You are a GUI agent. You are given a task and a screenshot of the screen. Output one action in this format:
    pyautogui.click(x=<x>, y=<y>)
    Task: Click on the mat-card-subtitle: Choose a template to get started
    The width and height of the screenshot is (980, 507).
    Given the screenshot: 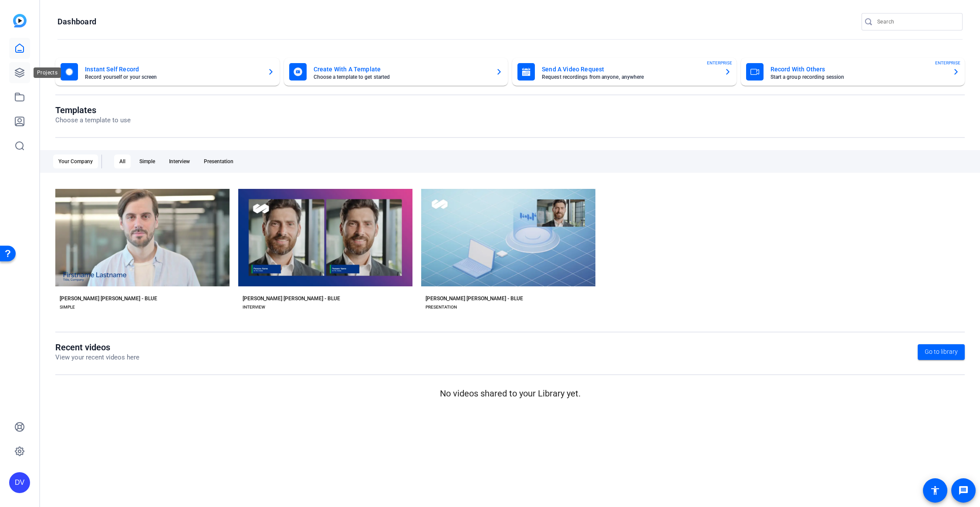 What is the action you would take?
    pyautogui.click(x=401, y=77)
    